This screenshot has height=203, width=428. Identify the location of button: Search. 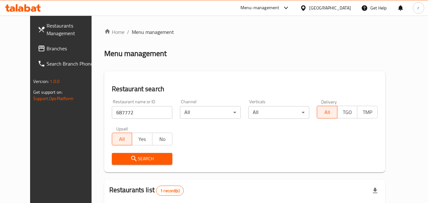
(142, 159).